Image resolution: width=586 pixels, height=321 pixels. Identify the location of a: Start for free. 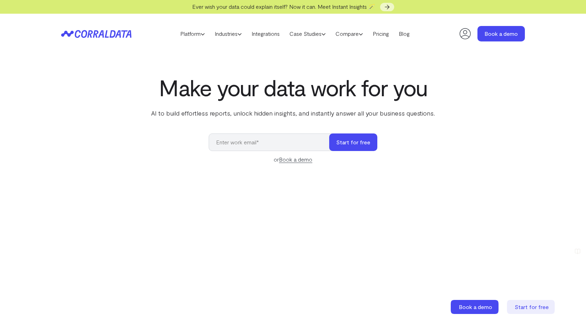
(531, 307).